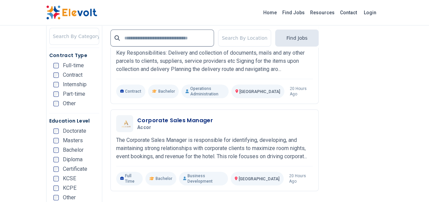 Image resolution: width=429 pixels, height=202 pixels. What do you see at coordinates (56, 160) in the screenshot?
I see `input: Diploma` at bounding box center [56, 160].